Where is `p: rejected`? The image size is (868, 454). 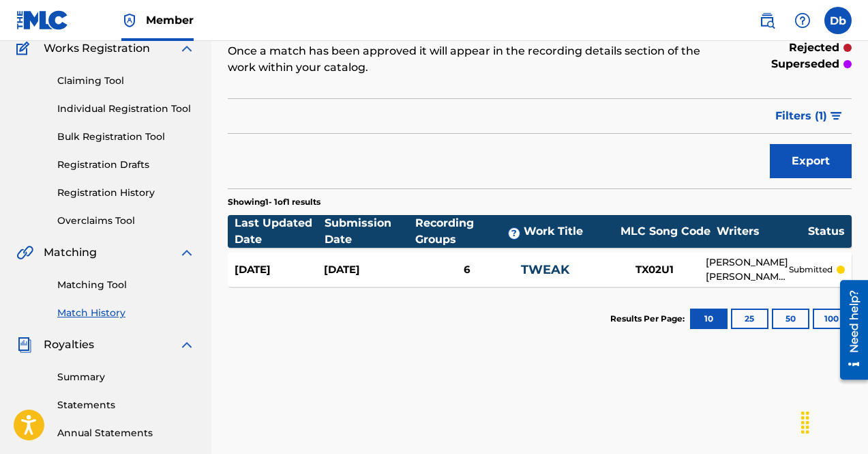
p: rejected is located at coordinates (814, 48).